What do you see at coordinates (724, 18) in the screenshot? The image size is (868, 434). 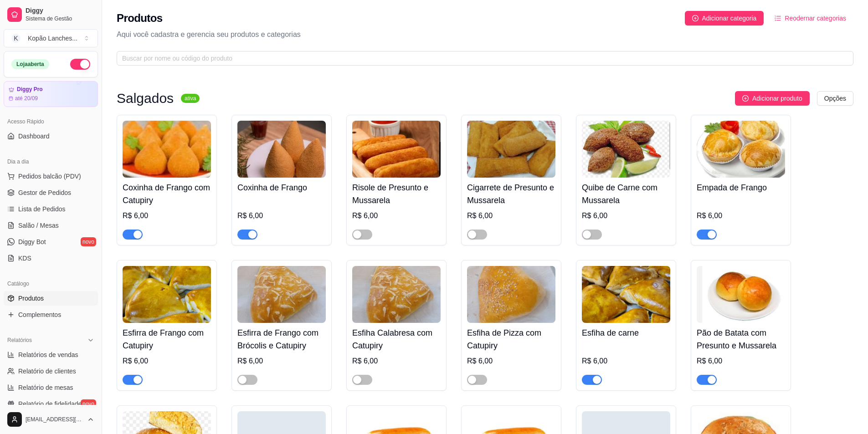 I see `button: Adicionar categoria` at bounding box center [724, 18].